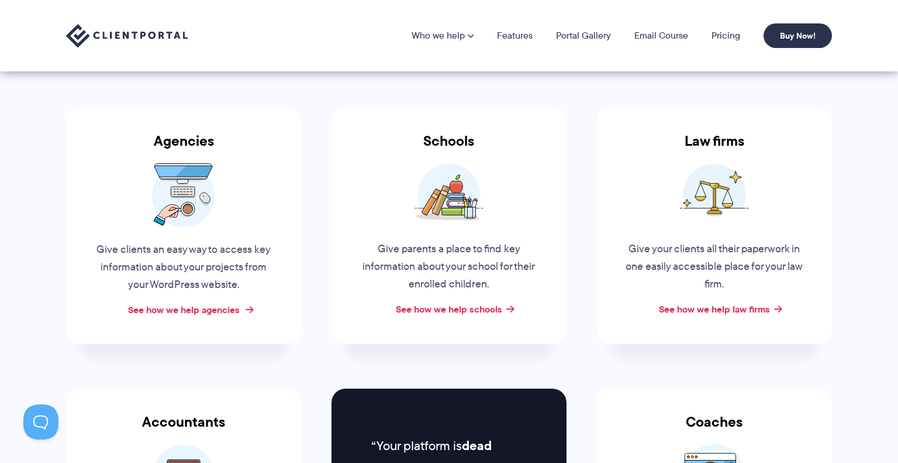  I want to click on a: Pricing, so click(726, 36).